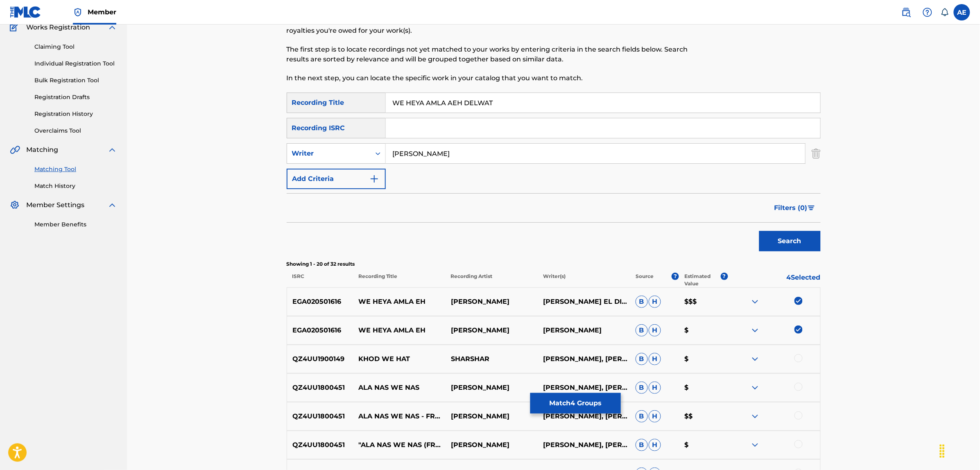  I want to click on button: Match4 Groups, so click(575, 403).